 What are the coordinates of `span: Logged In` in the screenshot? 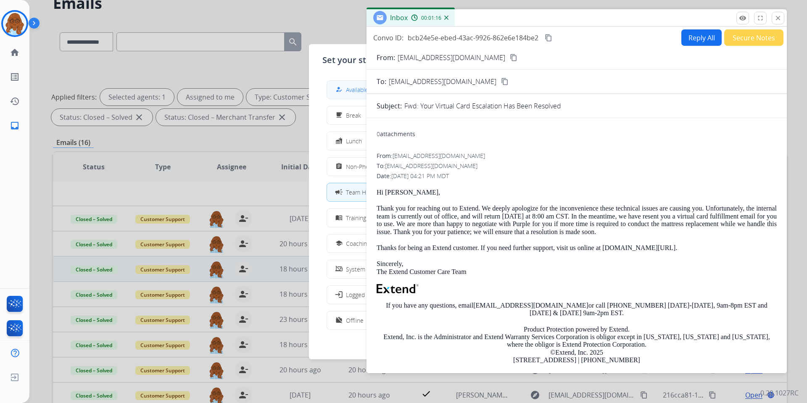 It's located at (358, 295).